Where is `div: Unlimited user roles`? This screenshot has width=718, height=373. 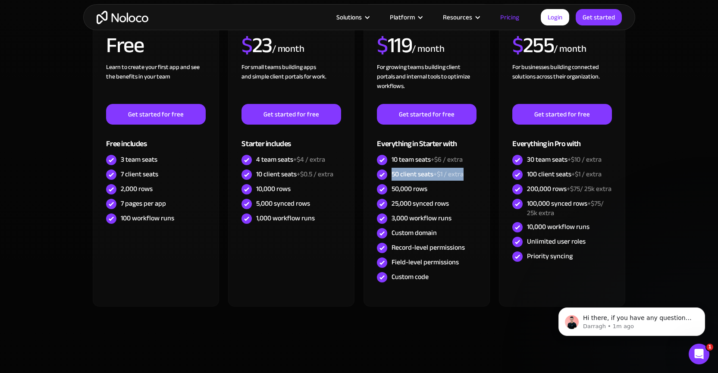
div: Unlimited user roles is located at coordinates (557, 242).